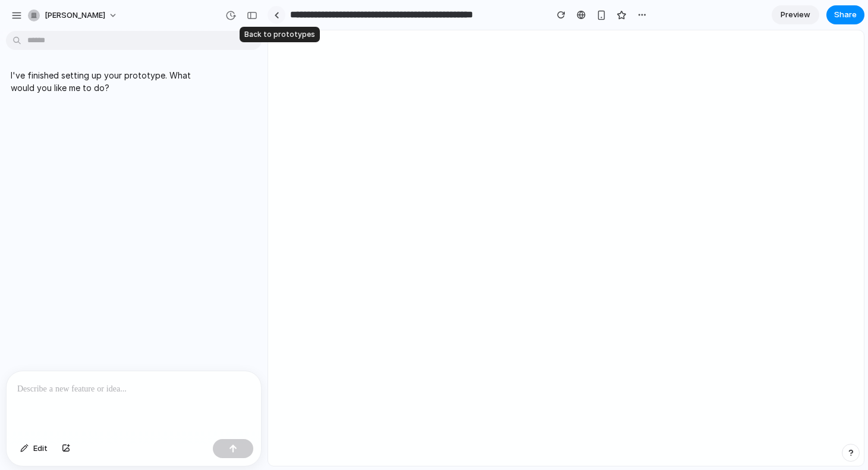 The height and width of the screenshot is (470, 868). Describe the element at coordinates (795, 15) in the screenshot. I see `a: Preview` at that location.